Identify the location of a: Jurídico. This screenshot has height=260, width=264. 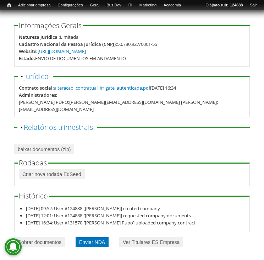
(36, 76).